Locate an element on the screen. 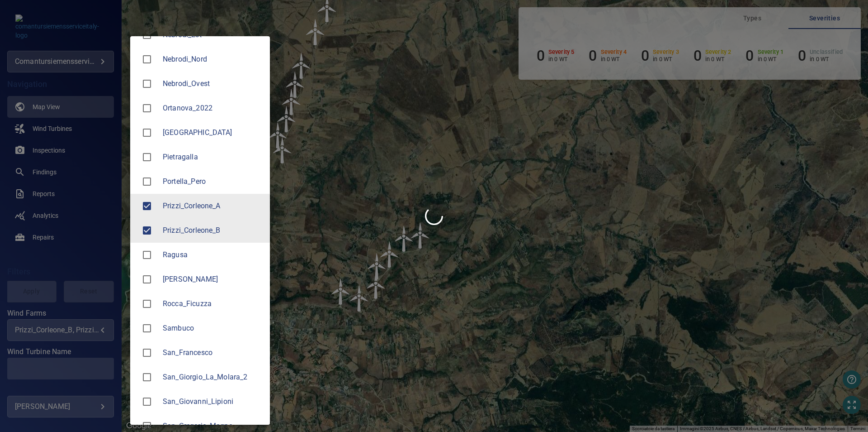 The image size is (868, 432). span: Ricigliano is located at coordinates (147, 280).